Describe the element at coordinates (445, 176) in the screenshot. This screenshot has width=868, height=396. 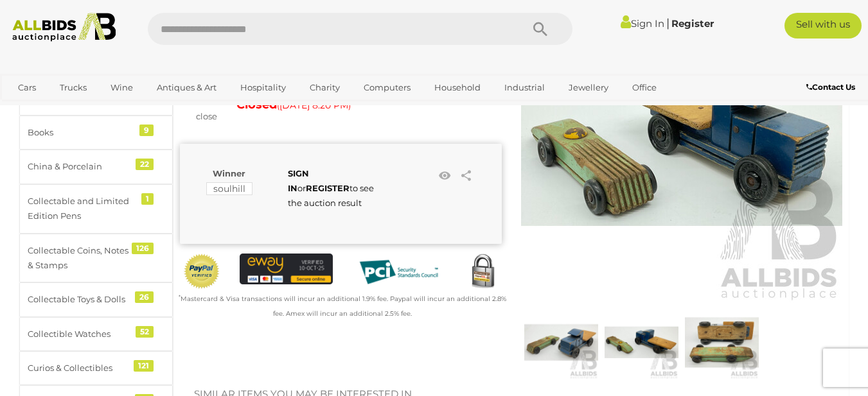
I see `li: Watch this item` at that location.